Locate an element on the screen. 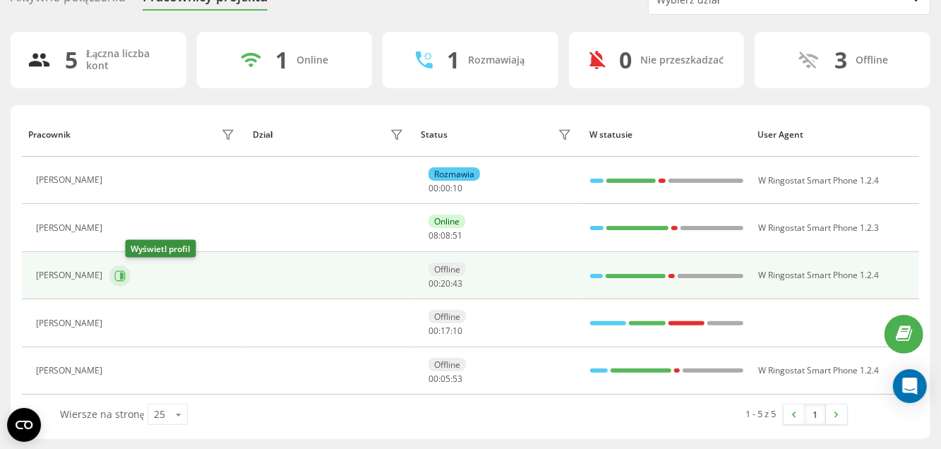 The height and width of the screenshot is (449, 941). div: 1 - 5 z 5 is located at coordinates (761, 413).